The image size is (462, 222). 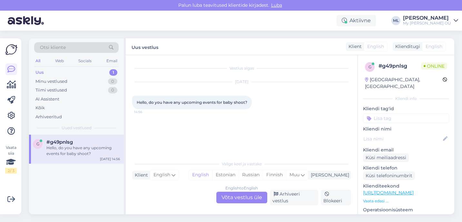 What do you see at coordinates (405, 150) in the screenshot?
I see `p: Kliendi email` at bounding box center [405, 150].